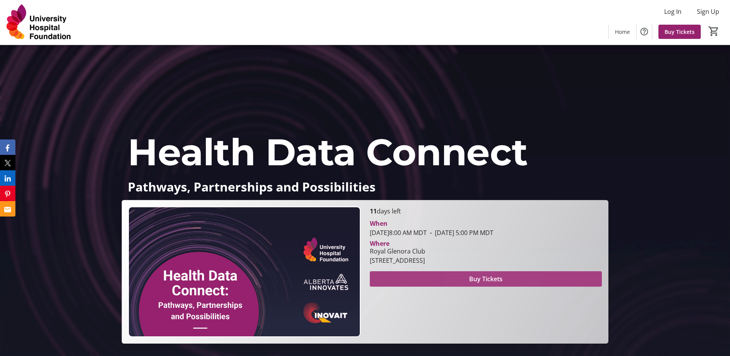 This screenshot has height=356, width=730. What do you see at coordinates (328, 152) in the screenshot?
I see `span: Health Data Connect` at bounding box center [328, 152].